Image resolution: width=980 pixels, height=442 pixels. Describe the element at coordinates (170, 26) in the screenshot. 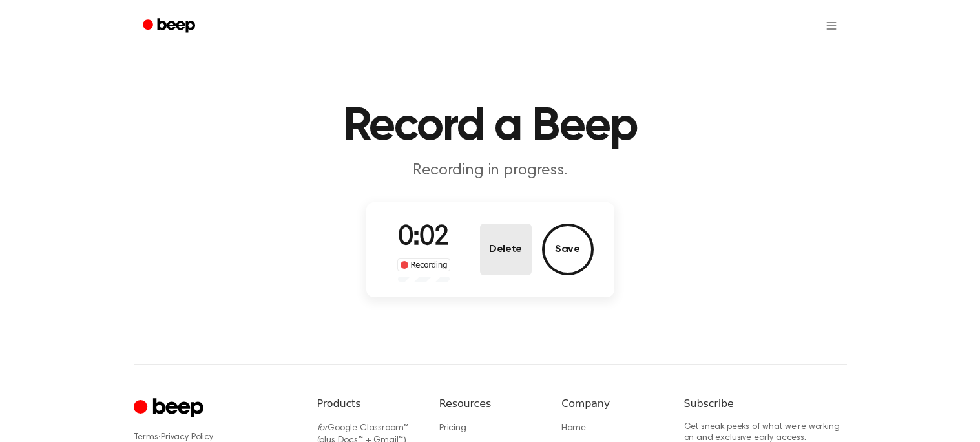

I see `a: Beep` at that location.